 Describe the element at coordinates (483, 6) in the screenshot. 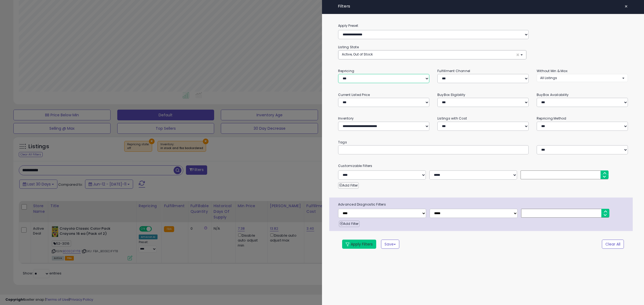

I see `h4: Filters` at that location.